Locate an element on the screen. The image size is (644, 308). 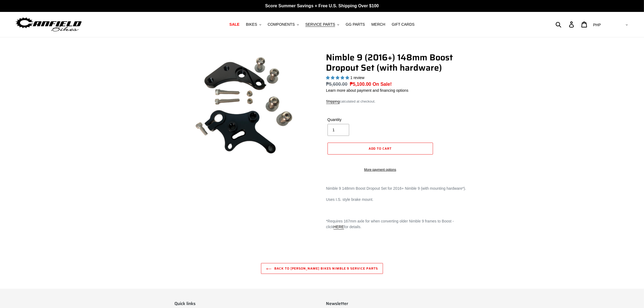
a: MERCH is located at coordinates (378, 25).